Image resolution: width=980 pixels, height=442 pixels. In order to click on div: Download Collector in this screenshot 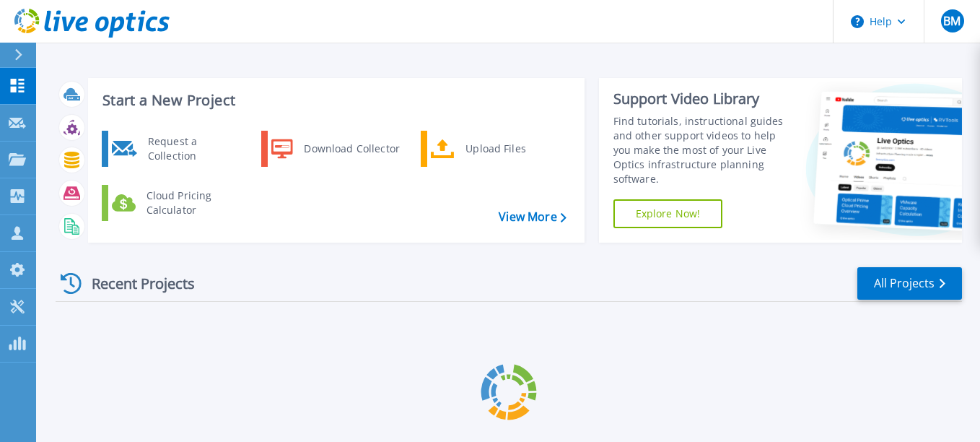, I will do `click(351, 149)`.